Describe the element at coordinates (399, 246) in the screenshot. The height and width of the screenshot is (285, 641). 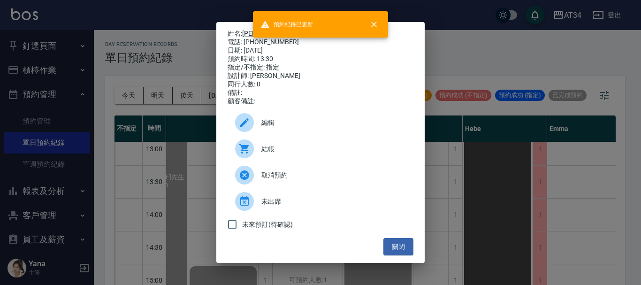
I see `button: 關閉` at that location.